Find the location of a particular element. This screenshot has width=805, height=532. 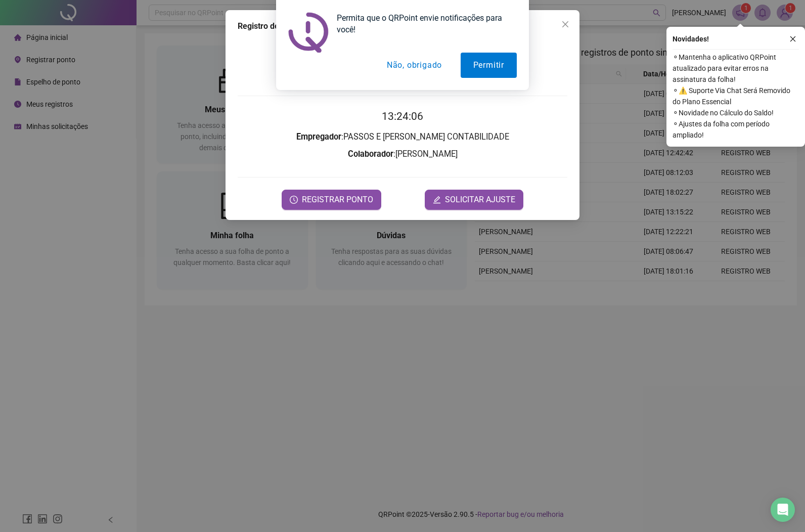

div: Permita que o QRPoint envie notificações para você! is located at coordinates (423, 24).